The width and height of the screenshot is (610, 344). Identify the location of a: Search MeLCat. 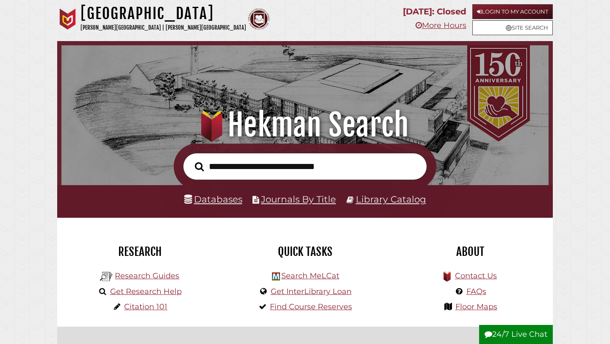
(310, 276).